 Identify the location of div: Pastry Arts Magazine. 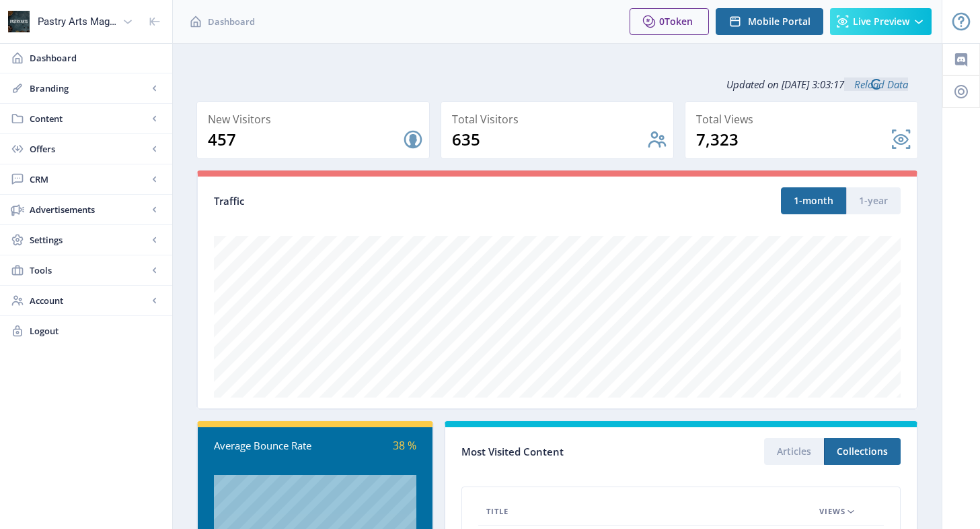
(77, 22).